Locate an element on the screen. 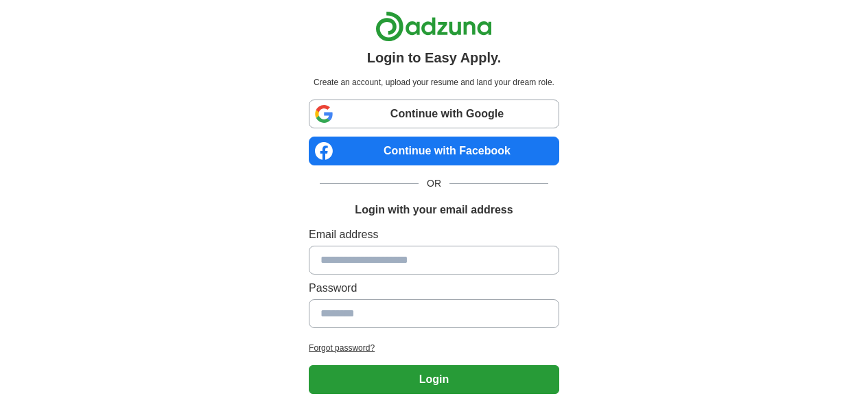 This screenshot has width=868, height=407. a: Forgot password? is located at coordinates (434, 348).